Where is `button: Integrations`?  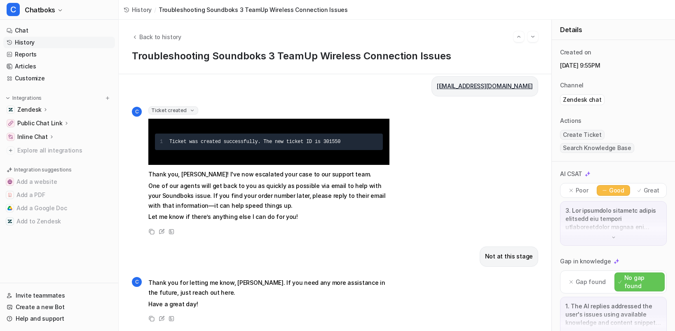
button: Integrations is located at coordinates (23, 98).